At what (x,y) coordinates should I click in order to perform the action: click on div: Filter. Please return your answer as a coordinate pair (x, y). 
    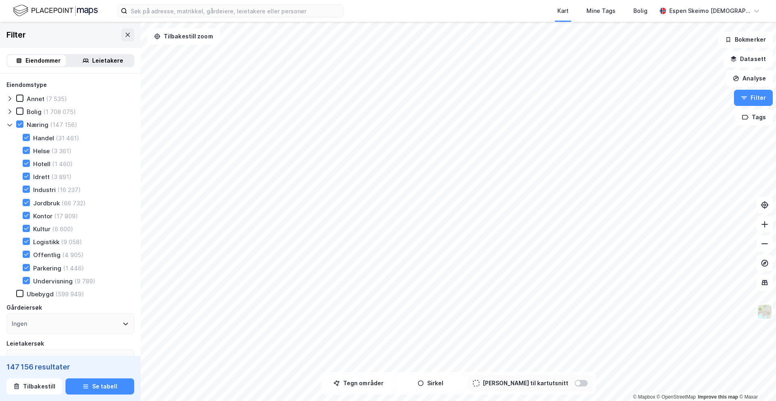
    Looking at the image, I should click on (16, 35).